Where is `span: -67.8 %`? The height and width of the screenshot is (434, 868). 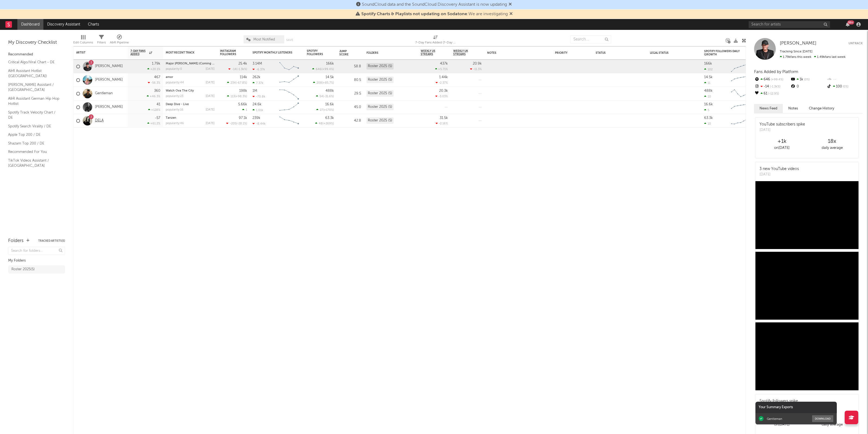
span: -67.8 % is located at coordinates (242, 83).